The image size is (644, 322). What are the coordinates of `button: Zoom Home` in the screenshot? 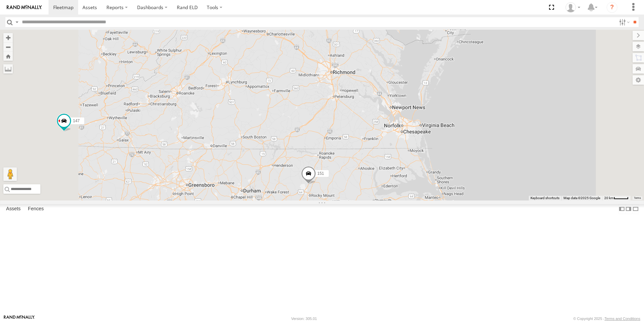 It's located at (8, 56).